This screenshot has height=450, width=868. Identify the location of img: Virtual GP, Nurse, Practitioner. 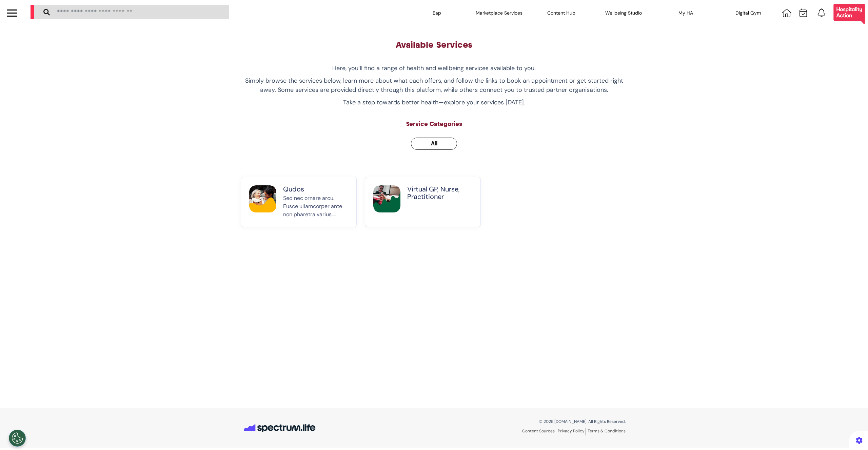
(387, 199).